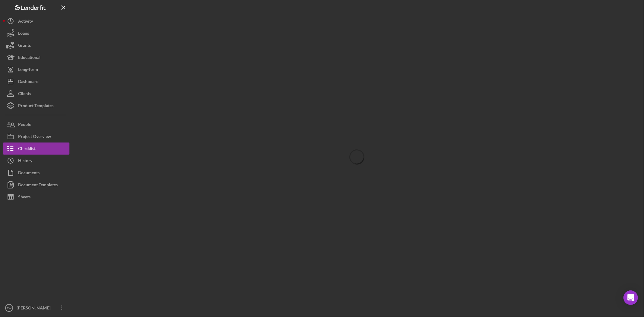 This screenshot has width=644, height=317. Describe the element at coordinates (36, 94) in the screenshot. I see `a: Clients` at that location.